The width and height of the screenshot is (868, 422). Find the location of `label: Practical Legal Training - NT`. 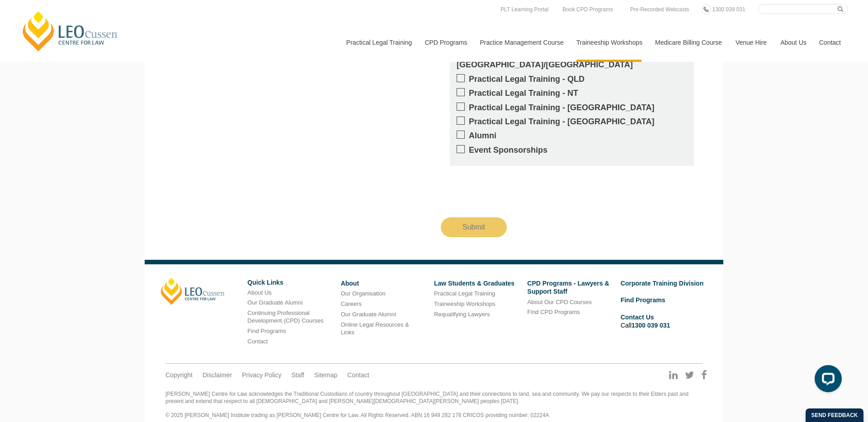

label: Practical Legal Training - NT is located at coordinates (572, 93).